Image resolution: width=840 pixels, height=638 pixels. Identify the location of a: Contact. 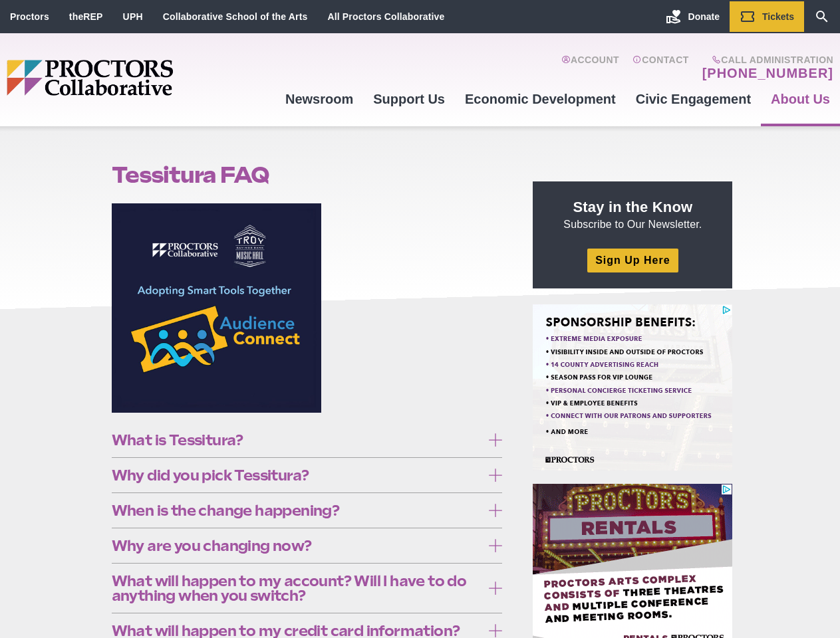
(661, 68).